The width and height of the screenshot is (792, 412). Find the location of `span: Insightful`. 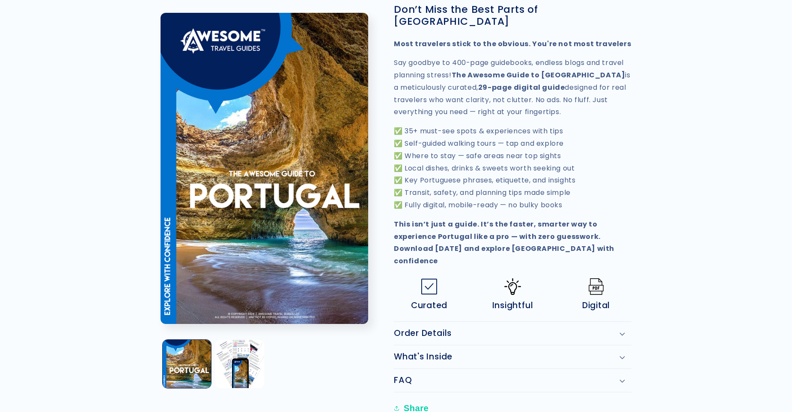

span: Insightful is located at coordinates (513, 306).